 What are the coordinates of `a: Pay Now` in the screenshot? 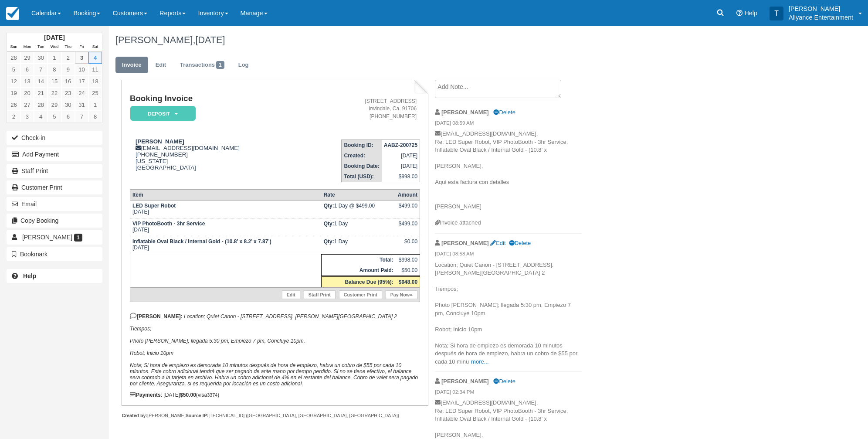 It's located at (401, 295).